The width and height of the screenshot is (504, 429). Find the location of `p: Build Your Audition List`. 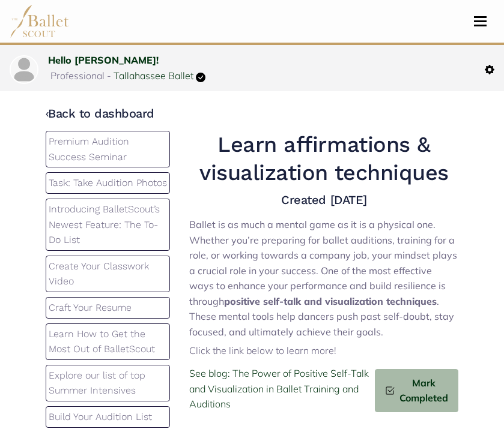

p: Build Your Audition List is located at coordinates (109, 417).